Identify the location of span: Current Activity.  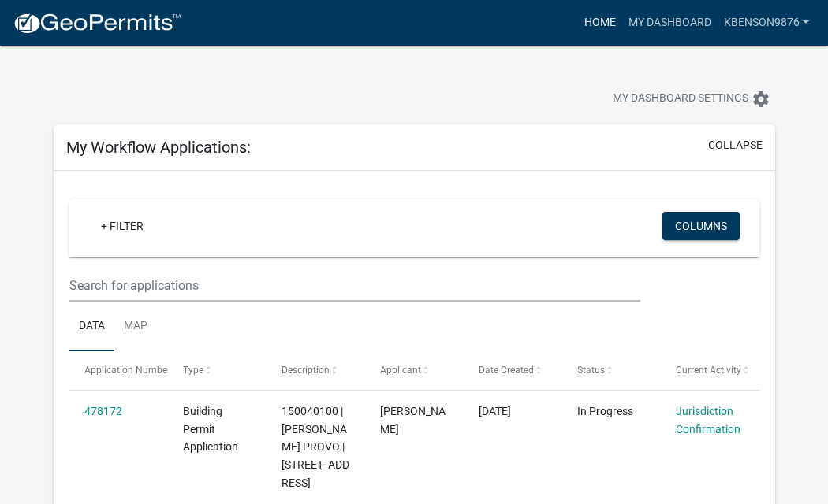
(708, 370).